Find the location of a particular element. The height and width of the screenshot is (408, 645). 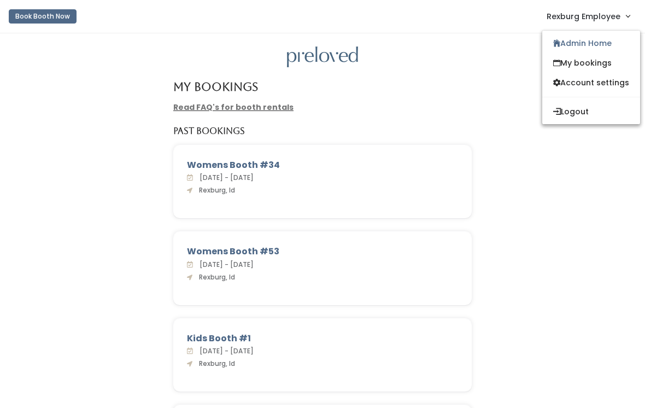

a: Book Booth Now is located at coordinates (43, 16).